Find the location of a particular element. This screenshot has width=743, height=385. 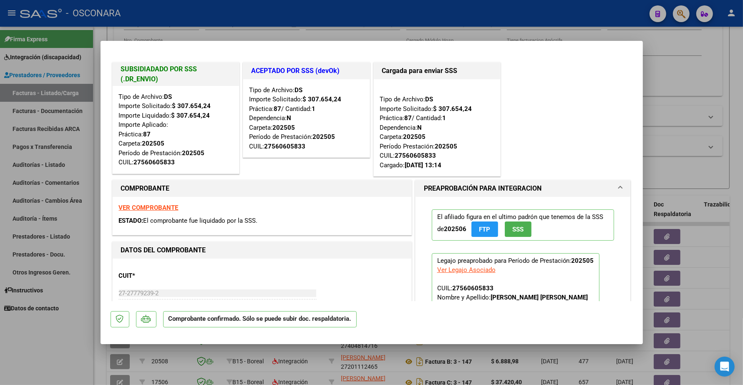

strong: DATOS DEL COMPROBANTE is located at coordinates (164, 250).